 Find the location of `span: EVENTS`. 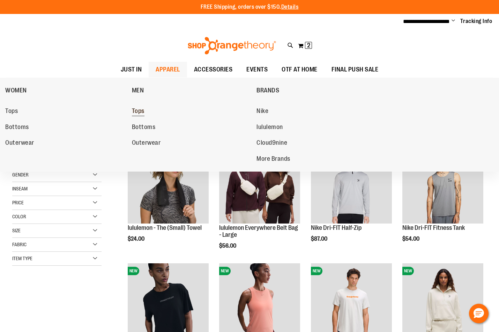

span: EVENTS is located at coordinates (257, 69).